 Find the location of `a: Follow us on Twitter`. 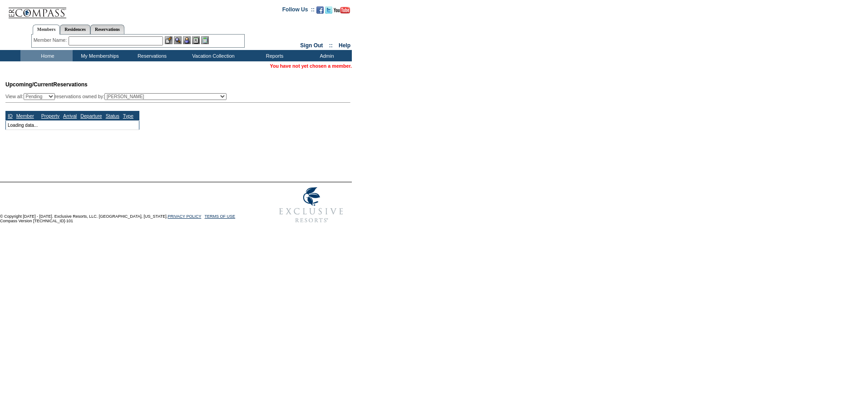

a: Follow us on Twitter is located at coordinates (329, 12).